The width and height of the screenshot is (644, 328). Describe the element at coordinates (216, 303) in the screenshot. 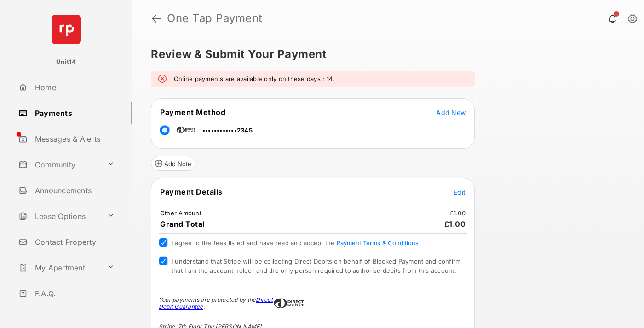

I see `a: Direct Debit Guarantee` at that location.